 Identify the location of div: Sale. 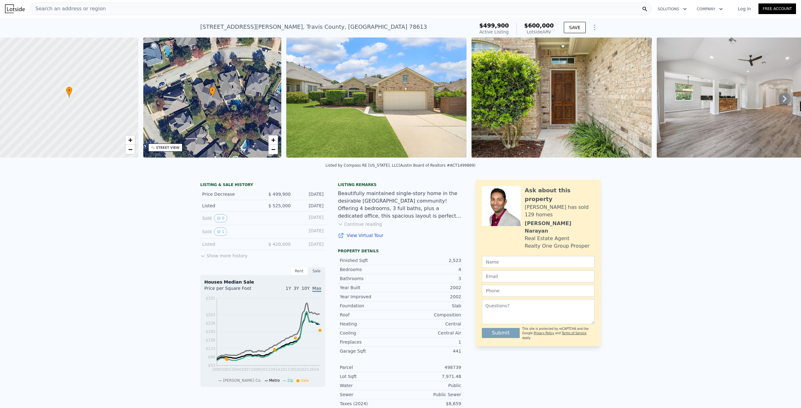
(317, 271).